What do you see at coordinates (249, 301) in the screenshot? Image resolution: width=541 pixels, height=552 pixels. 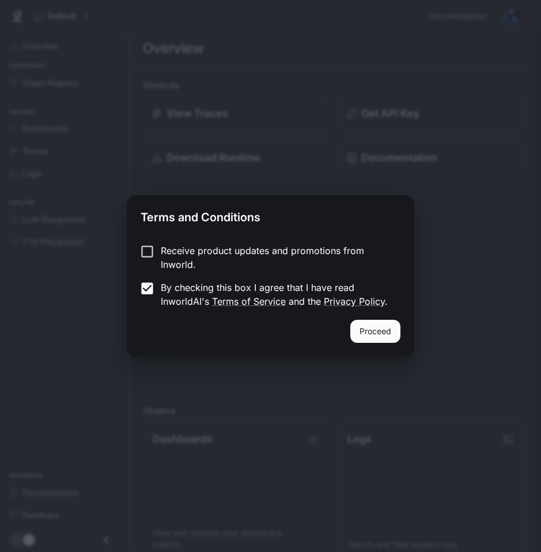 I see `a: Terms of Service` at bounding box center [249, 301].